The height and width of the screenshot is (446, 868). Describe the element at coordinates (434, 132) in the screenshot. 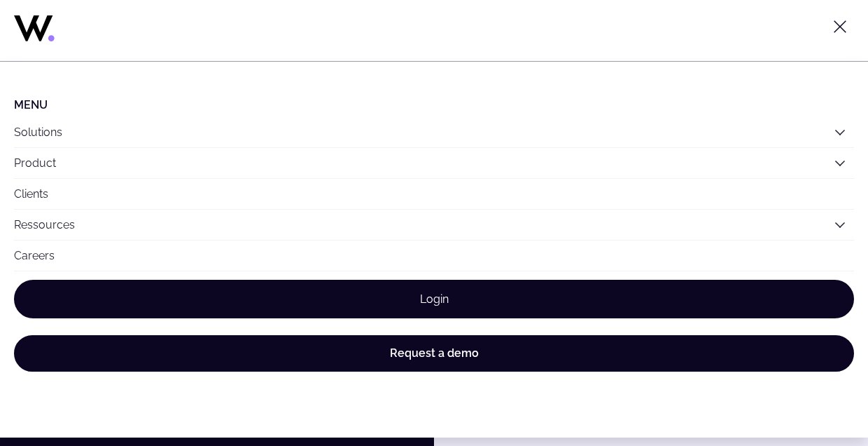

I see `button: Solutions` at that location.